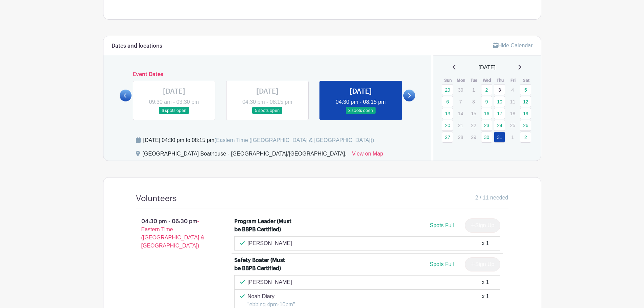 The height and width of the screenshot is (308, 644). What do you see at coordinates (499, 137) in the screenshot?
I see `a: 31` at bounding box center [499, 137].